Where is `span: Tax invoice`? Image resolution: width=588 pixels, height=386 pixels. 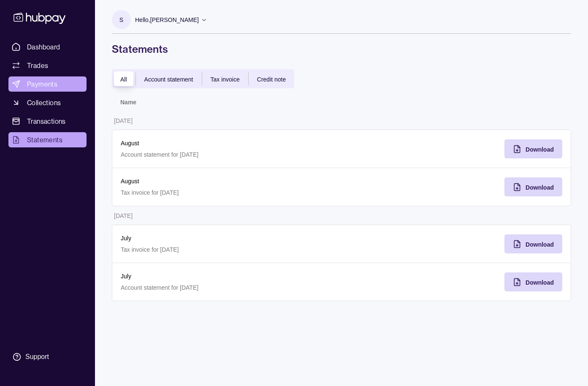 span: Tax invoice is located at coordinates (225, 80).